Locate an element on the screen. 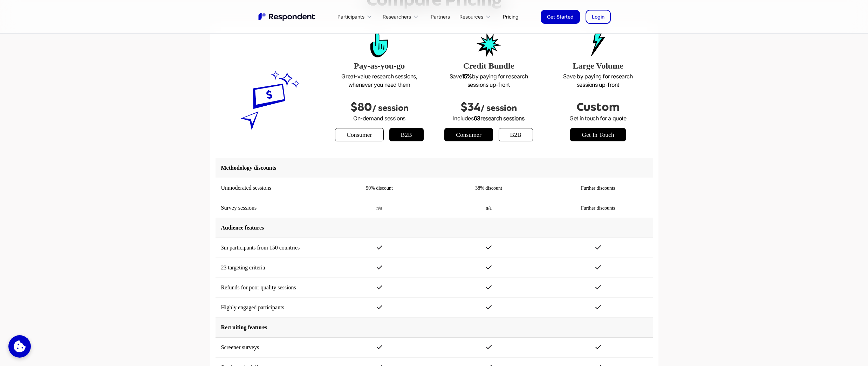  p: On-demand sessions is located at coordinates (379, 119).